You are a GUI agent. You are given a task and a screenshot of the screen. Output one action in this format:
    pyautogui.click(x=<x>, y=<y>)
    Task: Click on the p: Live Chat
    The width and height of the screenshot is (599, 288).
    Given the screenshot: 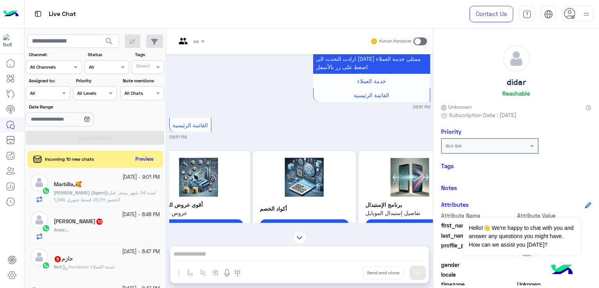 What is the action you would take?
    pyautogui.click(x=62, y=14)
    